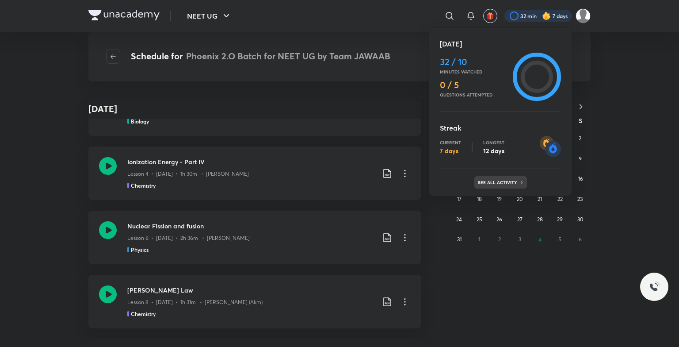 This screenshot has height=347, width=679. What do you see at coordinates (501, 128) in the screenshot?
I see `h5: Streak` at bounding box center [501, 128].